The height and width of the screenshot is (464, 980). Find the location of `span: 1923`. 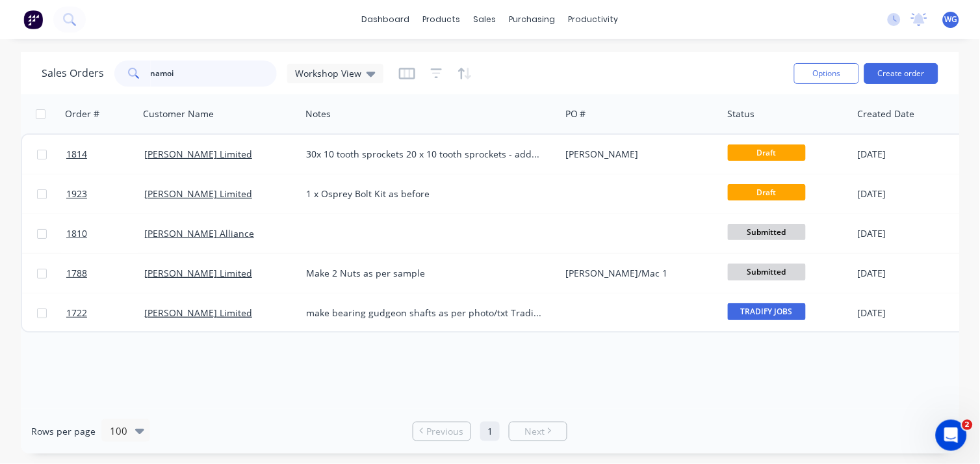

span: 1923 is located at coordinates (77, 194).